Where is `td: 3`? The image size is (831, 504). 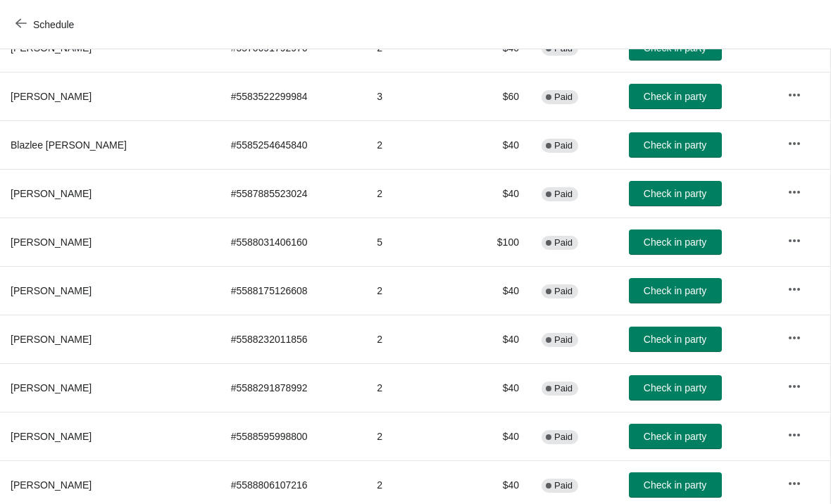
td: 3 is located at coordinates (415, 96).